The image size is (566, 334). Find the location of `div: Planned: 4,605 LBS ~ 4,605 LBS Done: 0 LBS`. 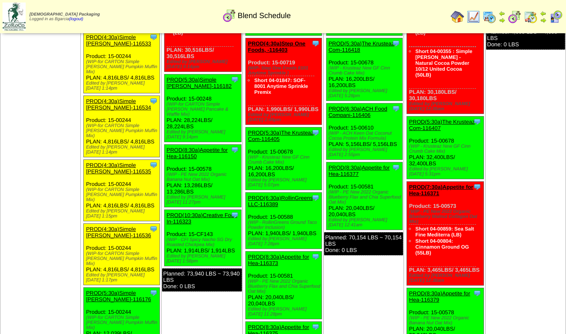

div: Planned: 4,605 LBS ~ 4,605 LBS Done: 0 LBS is located at coordinates (526, 38).